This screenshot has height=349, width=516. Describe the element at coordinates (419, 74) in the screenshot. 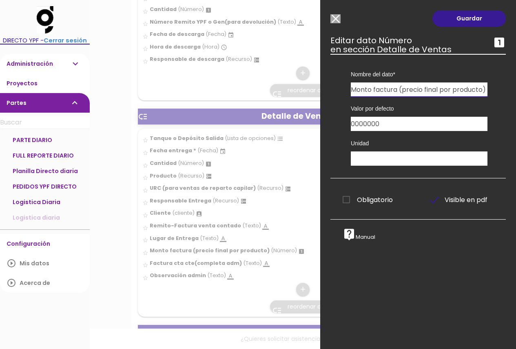

I see `label: Nombre del dato` at that location.